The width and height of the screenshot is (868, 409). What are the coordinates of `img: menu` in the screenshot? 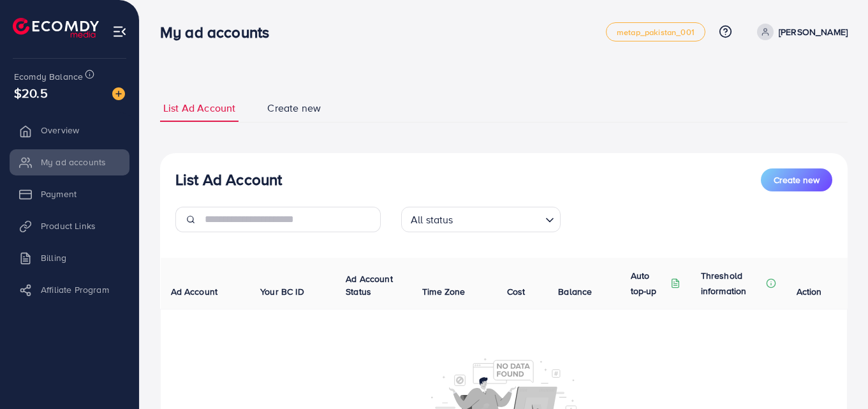 It's located at (119, 31).